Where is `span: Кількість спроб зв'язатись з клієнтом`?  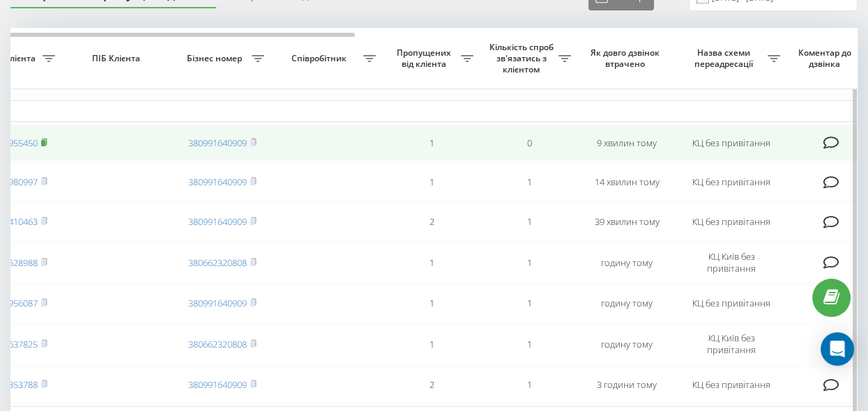
span: Кількість спроб зв'язатись з клієнтом is located at coordinates (523, 58).